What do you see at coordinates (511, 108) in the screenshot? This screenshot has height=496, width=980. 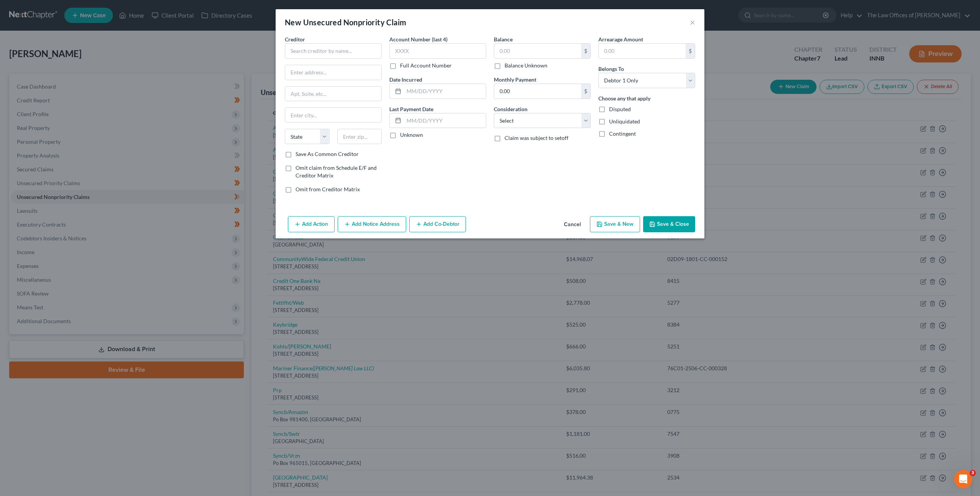 I see `label: Consideration` at bounding box center [511, 108].